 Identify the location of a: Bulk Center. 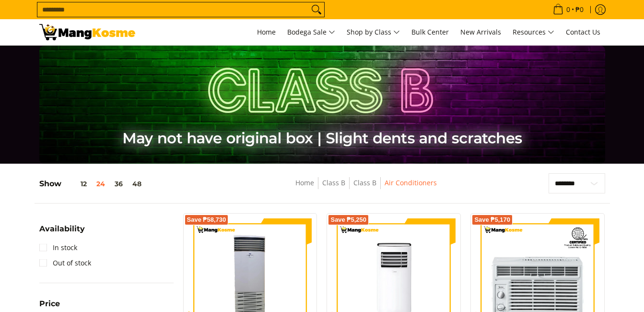
(430, 32).